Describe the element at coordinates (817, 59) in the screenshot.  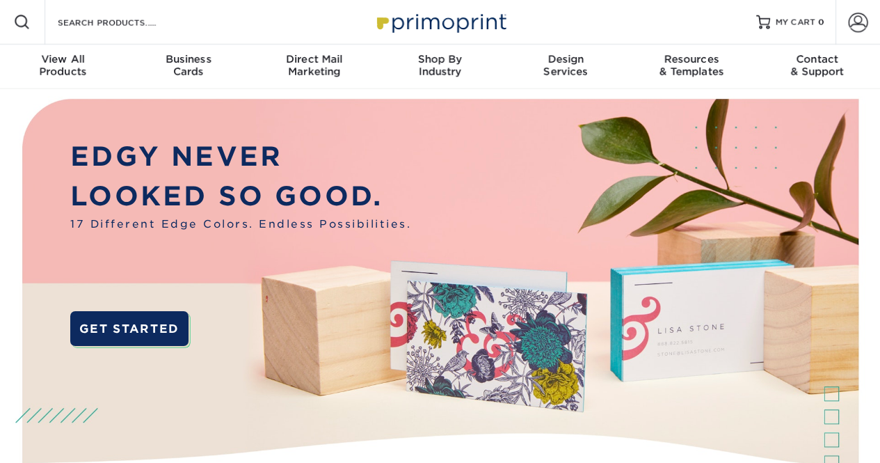
I see `span: Contact` at that location.